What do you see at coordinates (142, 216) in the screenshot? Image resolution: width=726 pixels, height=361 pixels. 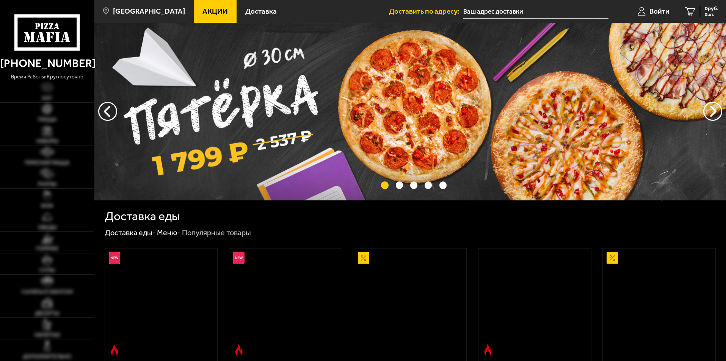 I see `h1: Доставка еды` at bounding box center [142, 216].